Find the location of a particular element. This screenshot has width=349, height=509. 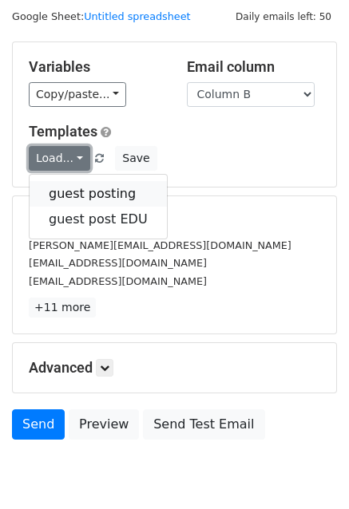

a: guest post EDU is located at coordinates (98, 219).